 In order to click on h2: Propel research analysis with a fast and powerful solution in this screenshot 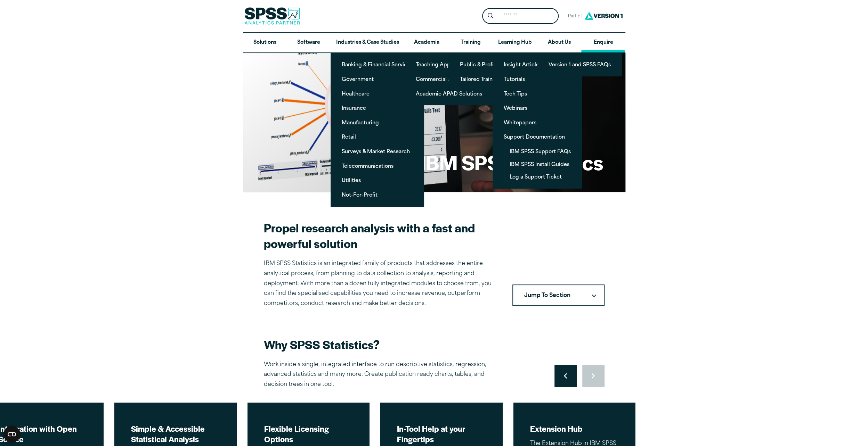, I will do `click(379, 236)`.